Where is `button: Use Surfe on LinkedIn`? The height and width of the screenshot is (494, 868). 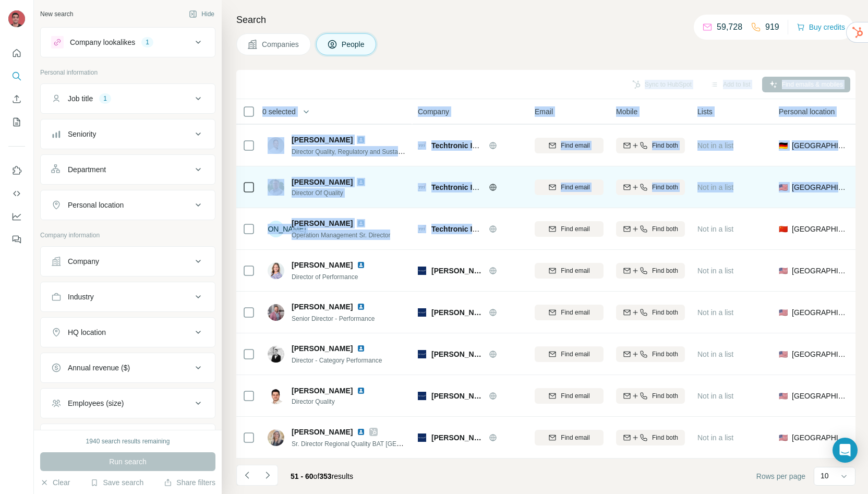 button: Use Surfe on LinkedIn is located at coordinates (17, 171).